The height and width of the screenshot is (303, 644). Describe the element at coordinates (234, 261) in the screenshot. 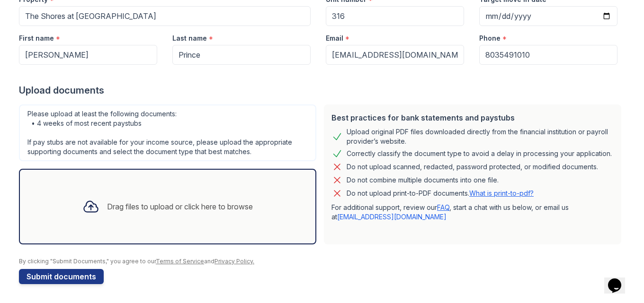

I see `a: Privacy Policy.` at that location.